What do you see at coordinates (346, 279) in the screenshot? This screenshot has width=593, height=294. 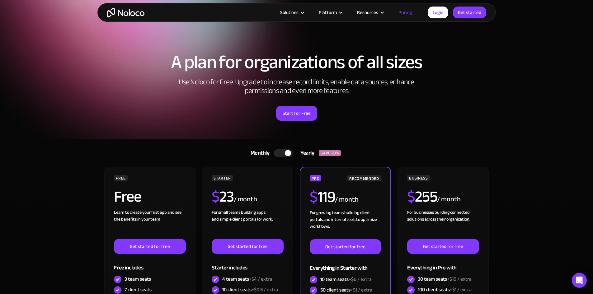 I see `div: 10 team seats` at bounding box center [346, 279].